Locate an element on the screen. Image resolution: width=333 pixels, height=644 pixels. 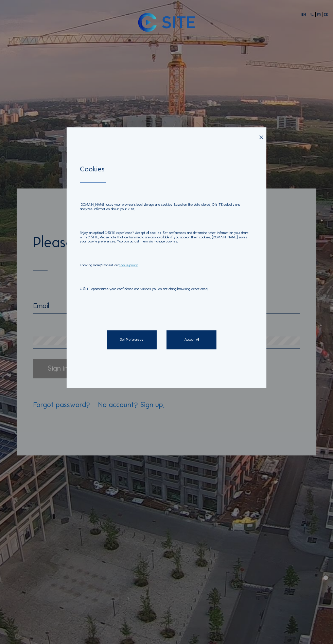
p: C-SITE appreciates your confidence and wishes you an enriching browsing experience! is located at coordinates (166, 289).